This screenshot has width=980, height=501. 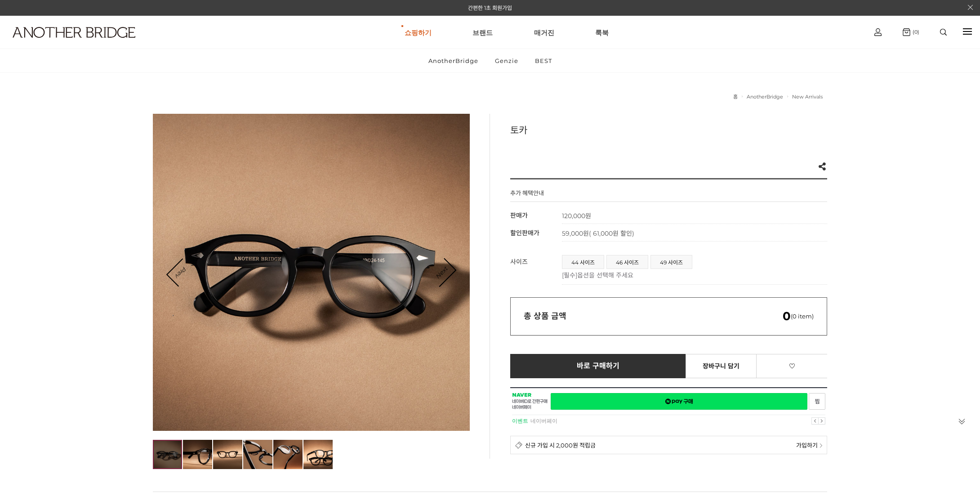 What do you see at coordinates (527, 195) in the screenshot?
I see `h4: 추가 혜택안내` at bounding box center [527, 195].